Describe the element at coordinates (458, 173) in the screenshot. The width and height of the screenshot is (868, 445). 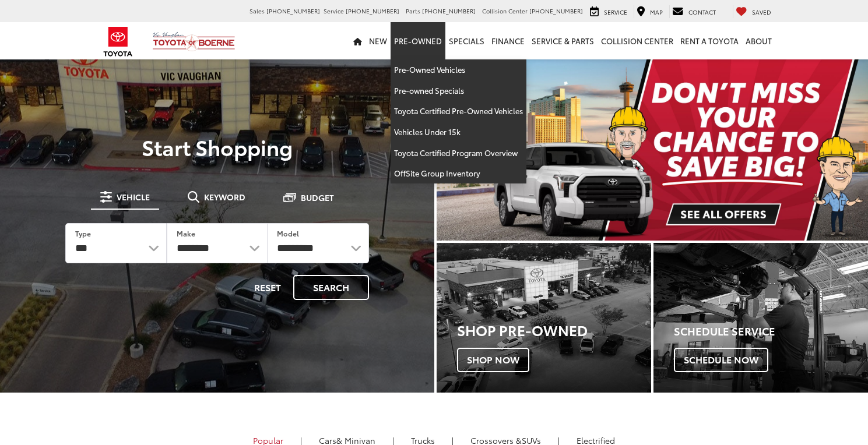
I see `a: OffSite Group Inventory` at that location.